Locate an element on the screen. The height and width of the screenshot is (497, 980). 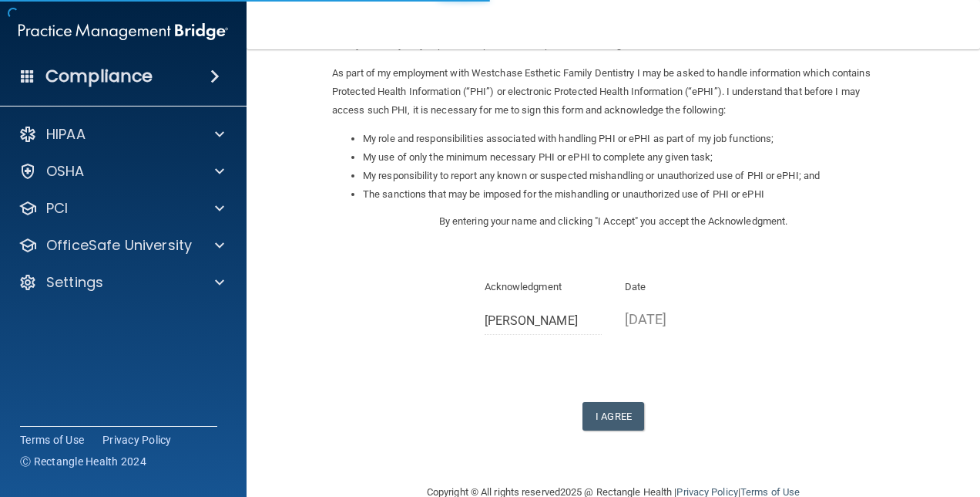
a: Settings is located at coordinates (121, 282).